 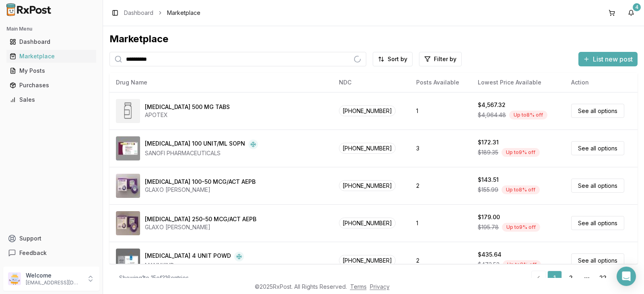 I want to click on div: $172.31, so click(x=488, y=143).